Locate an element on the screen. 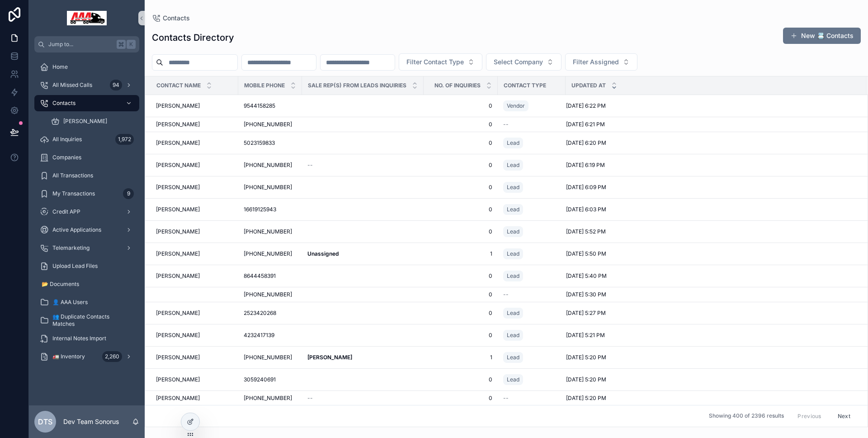  a: Internal Notes Import is located at coordinates (87, 339).